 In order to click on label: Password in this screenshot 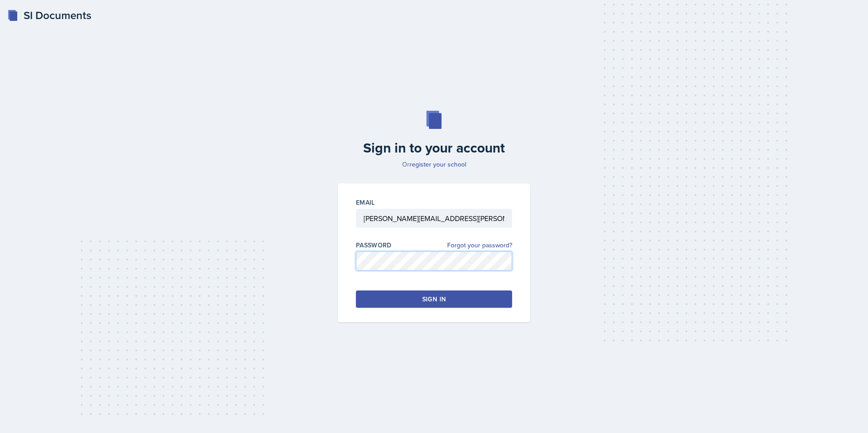, I will do `click(374, 245)`.